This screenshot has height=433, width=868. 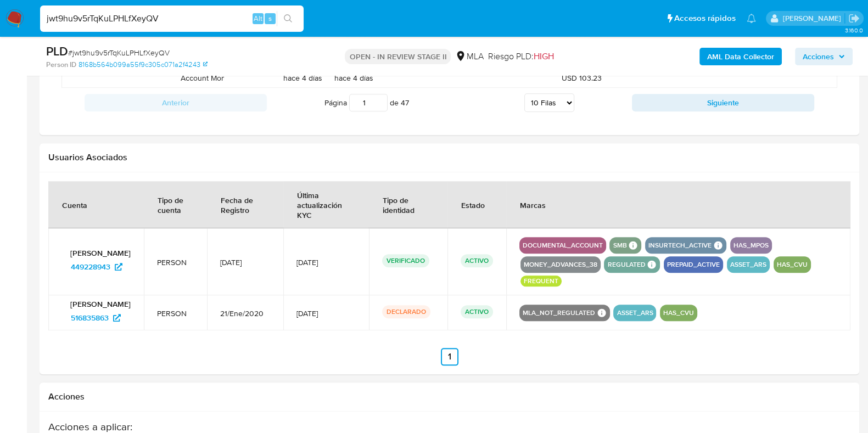 I want to click on span: s, so click(x=270, y=18).